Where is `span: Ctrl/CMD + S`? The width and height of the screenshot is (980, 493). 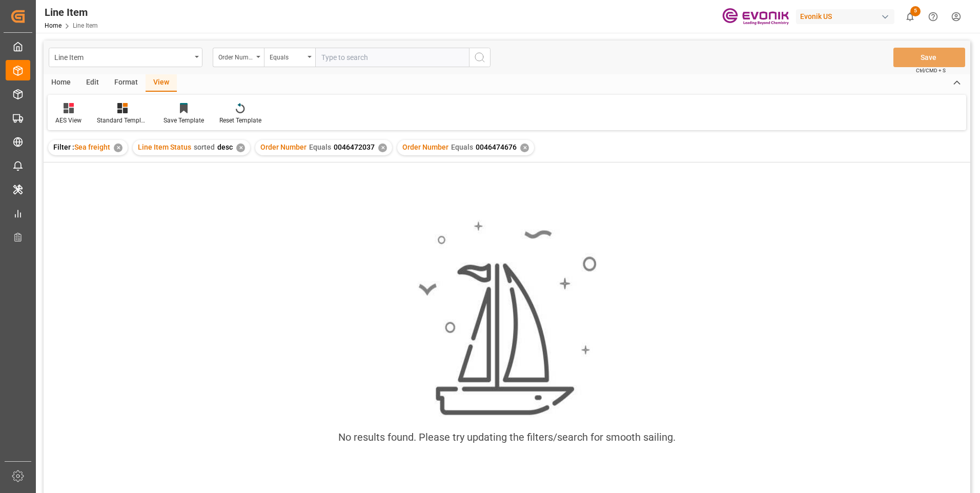 span: Ctrl/CMD + S is located at coordinates (930, 71).